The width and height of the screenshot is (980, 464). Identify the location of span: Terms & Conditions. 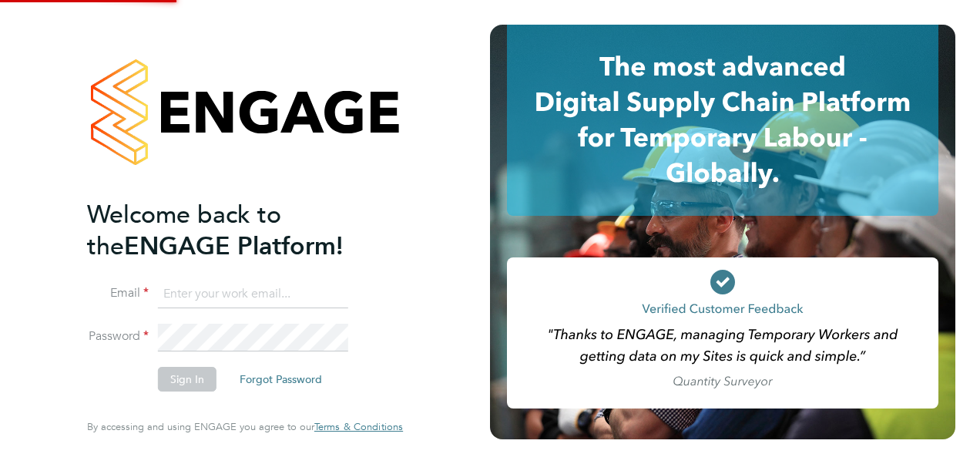
(358, 425).